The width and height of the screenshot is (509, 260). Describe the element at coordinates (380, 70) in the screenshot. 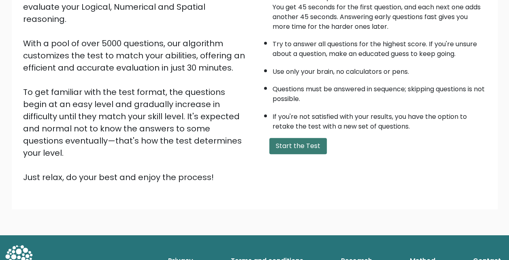

I see `li: Use only your brain, no calculators or pens.` at that location.